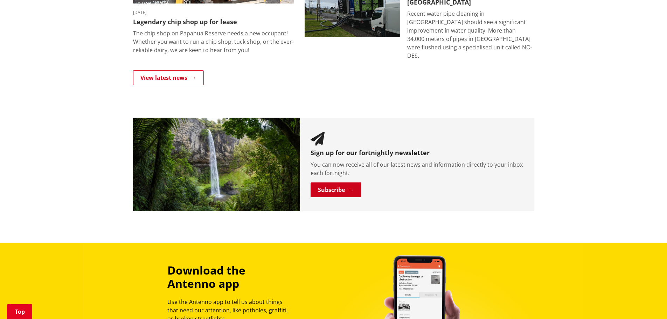  What do you see at coordinates (214, 22) in the screenshot?
I see `h3: Legendary chip shop up for lease` at bounding box center [214, 22].